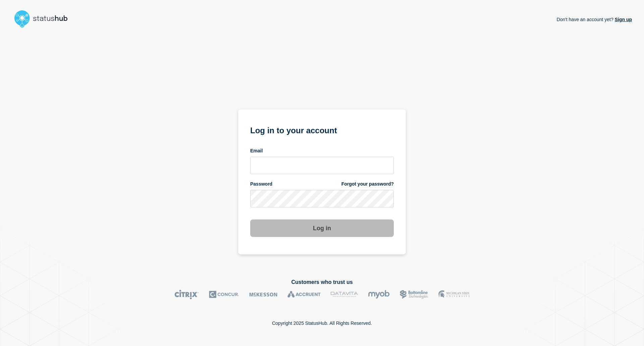 Image resolution: width=644 pixels, height=346 pixels. Describe the element at coordinates (224, 294) in the screenshot. I see `img: Concur logo` at that location.